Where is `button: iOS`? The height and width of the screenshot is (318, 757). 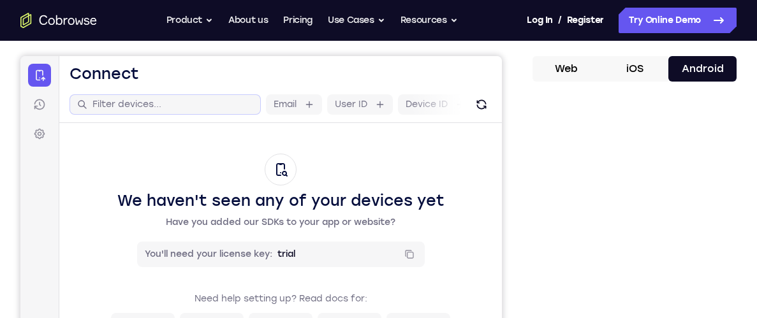
button: iOS is located at coordinates (634, 69).